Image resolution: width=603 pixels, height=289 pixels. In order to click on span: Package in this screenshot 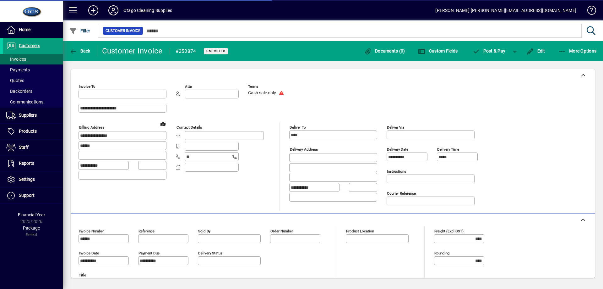, I will do `click(31, 228)`.